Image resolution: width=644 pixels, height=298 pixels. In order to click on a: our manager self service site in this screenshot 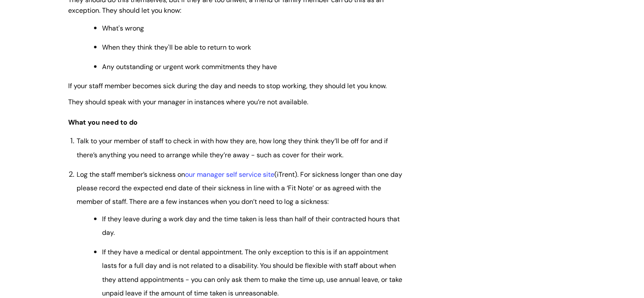, I will do `click(230, 174)`.